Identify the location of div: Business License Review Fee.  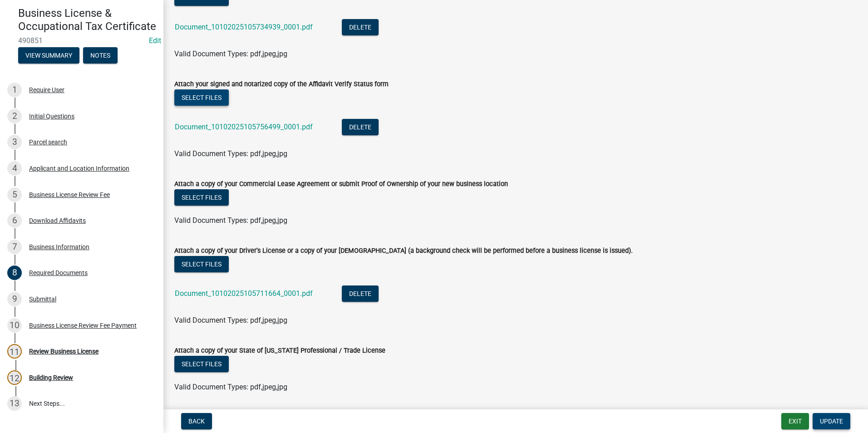
(70, 195).